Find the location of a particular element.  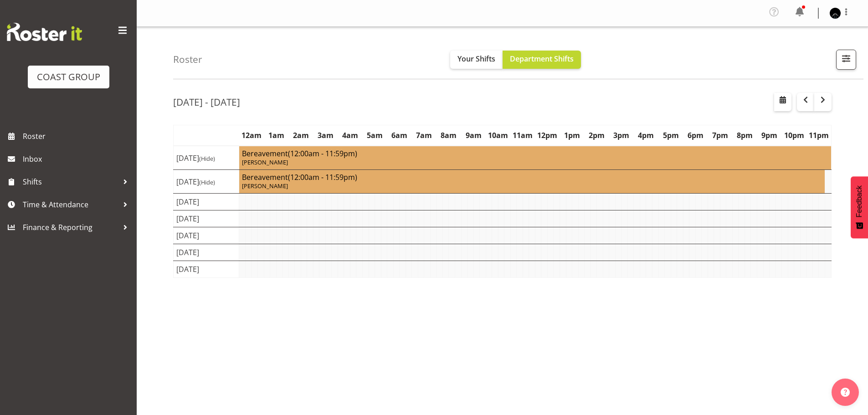

th: 5pm is located at coordinates (671, 136).